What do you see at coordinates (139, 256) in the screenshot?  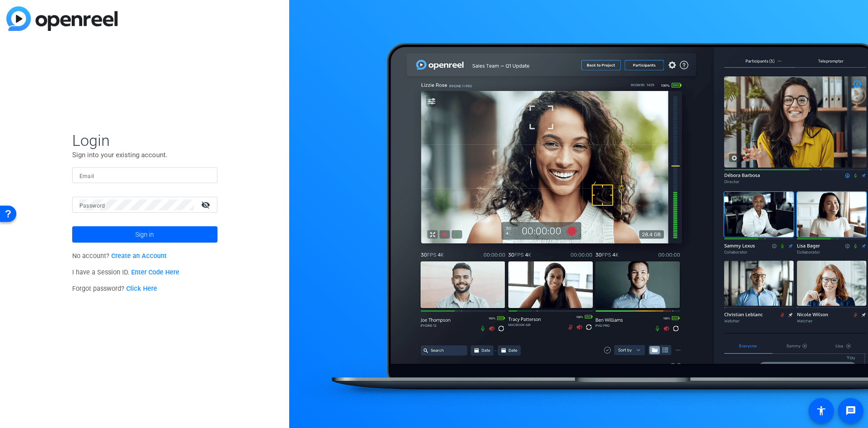 I see `a: Create an Account` at bounding box center [139, 256].